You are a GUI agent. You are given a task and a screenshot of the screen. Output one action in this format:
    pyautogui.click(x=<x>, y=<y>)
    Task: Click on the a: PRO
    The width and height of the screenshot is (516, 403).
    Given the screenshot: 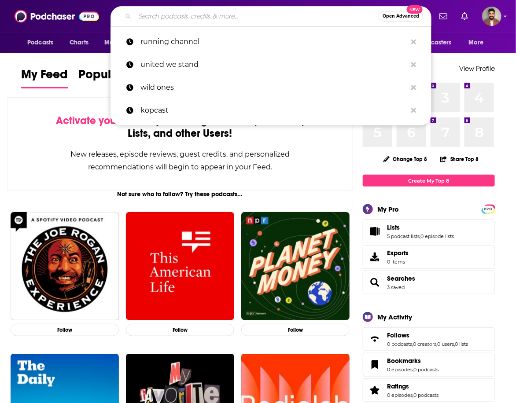 What is the action you would take?
    pyautogui.click(x=488, y=209)
    